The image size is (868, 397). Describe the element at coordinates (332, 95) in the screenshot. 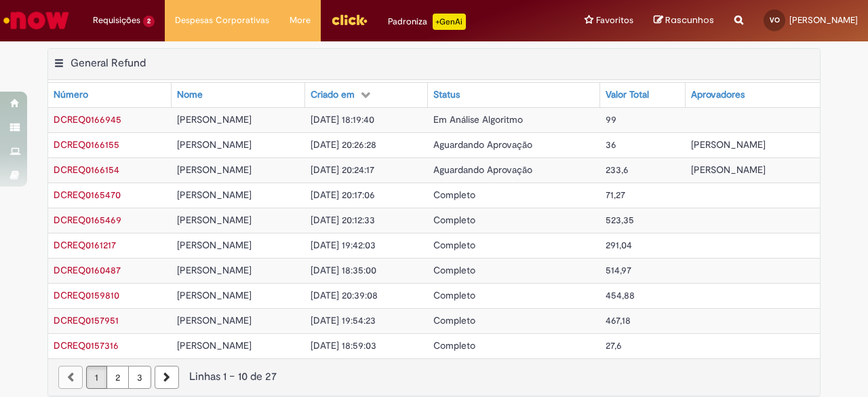

I see `div: Criado em` at that location.